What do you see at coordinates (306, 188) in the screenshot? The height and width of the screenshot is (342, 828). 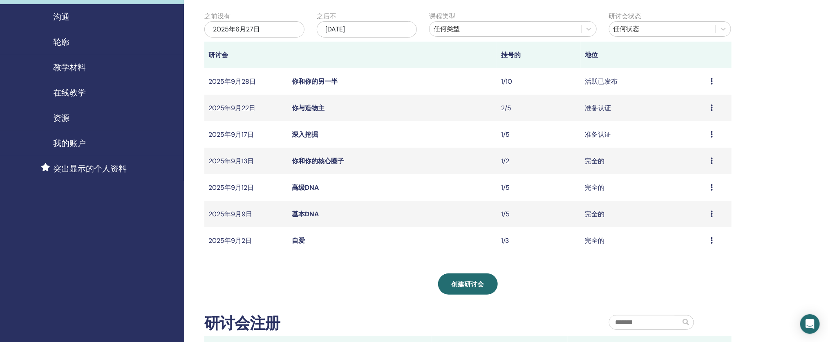 I see `a: 高级DNA` at bounding box center [306, 188].